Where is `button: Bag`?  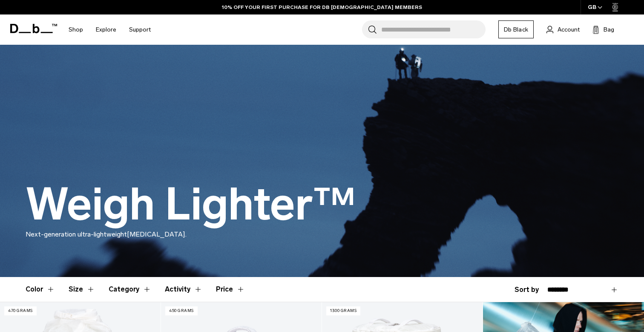
button: Bag is located at coordinates (603, 29).